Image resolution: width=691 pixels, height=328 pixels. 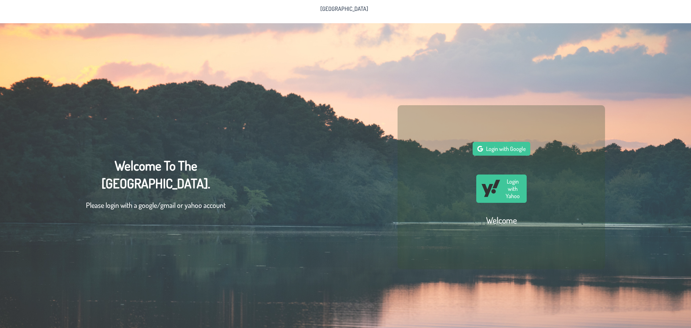 I want to click on span: Login with Google, so click(x=506, y=149).